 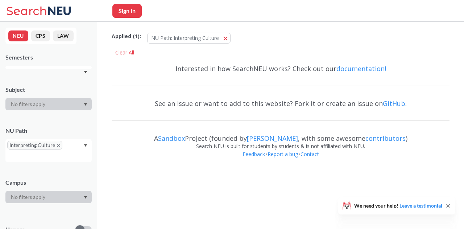 I want to click on a: contributors, so click(x=386, y=138).